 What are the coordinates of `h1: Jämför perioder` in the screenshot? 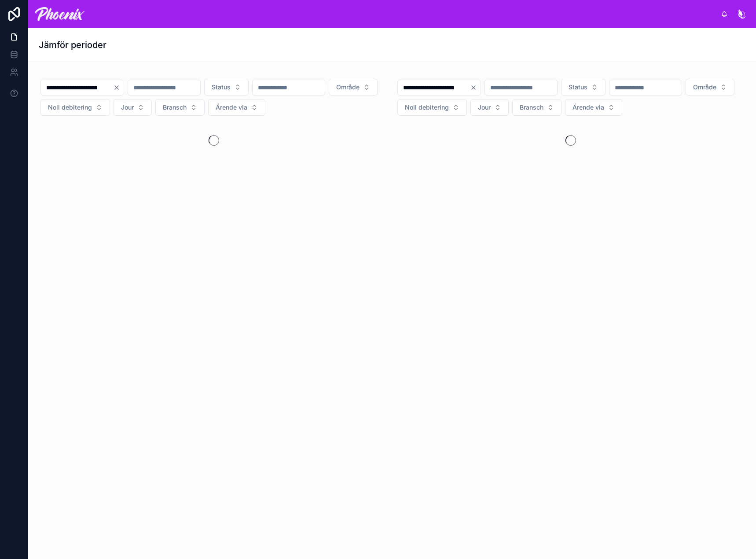 It's located at (72, 45).